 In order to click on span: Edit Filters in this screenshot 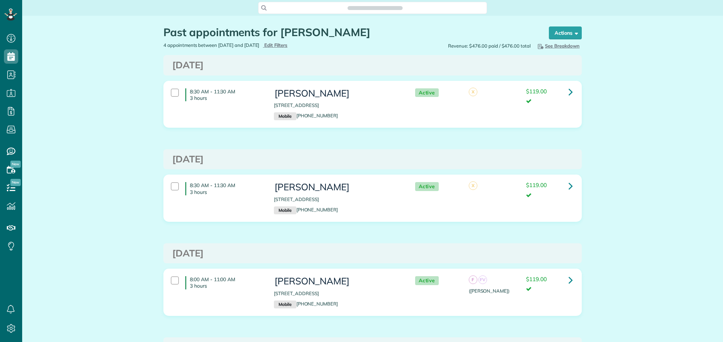, I will do `click(276, 45)`.